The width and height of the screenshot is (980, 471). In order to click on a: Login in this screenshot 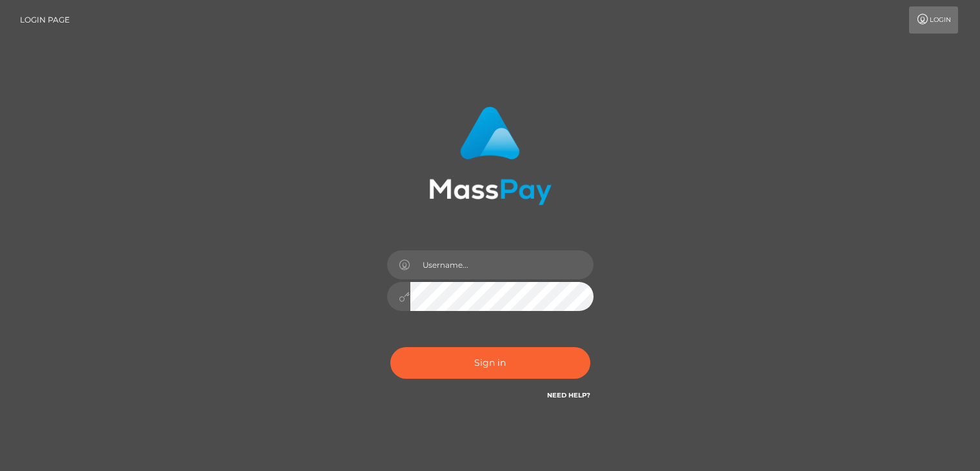, I will do `click(933, 20)`.